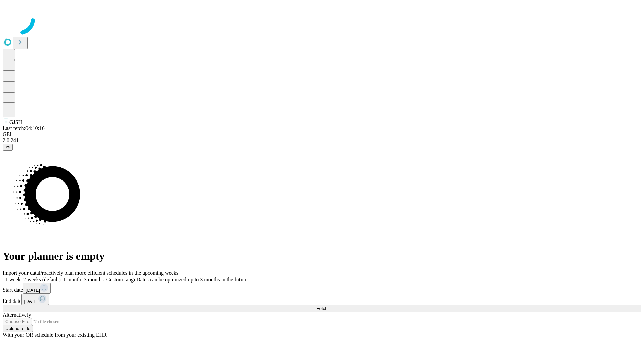 Image resolution: width=644 pixels, height=363 pixels. I want to click on button: Fetch, so click(322, 308).